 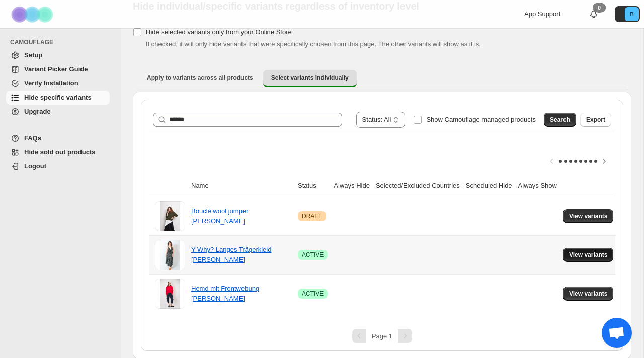 I want to click on a: Chat abierto, so click(x=617, y=333).